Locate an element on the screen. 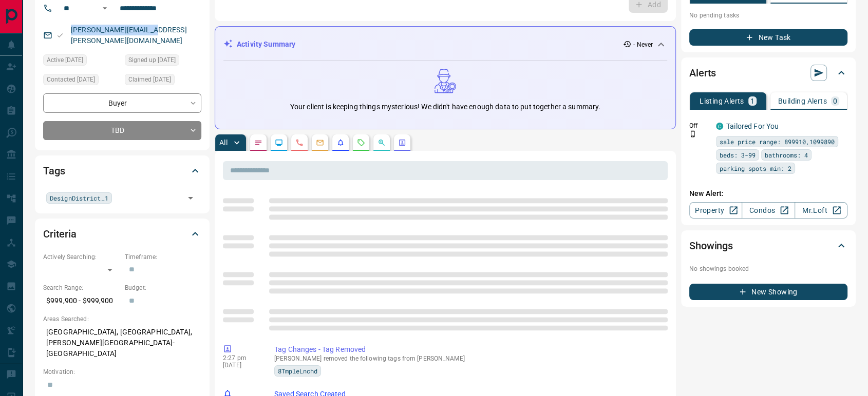 The height and width of the screenshot is (396, 868). p: 0 is located at coordinates (835, 101).